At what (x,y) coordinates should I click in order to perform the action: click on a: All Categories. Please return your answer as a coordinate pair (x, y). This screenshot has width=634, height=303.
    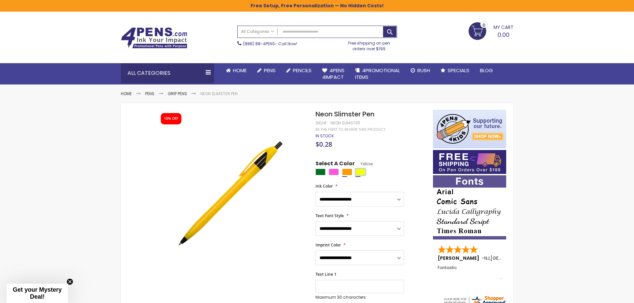
    Looking at the image, I should click on (258, 31).